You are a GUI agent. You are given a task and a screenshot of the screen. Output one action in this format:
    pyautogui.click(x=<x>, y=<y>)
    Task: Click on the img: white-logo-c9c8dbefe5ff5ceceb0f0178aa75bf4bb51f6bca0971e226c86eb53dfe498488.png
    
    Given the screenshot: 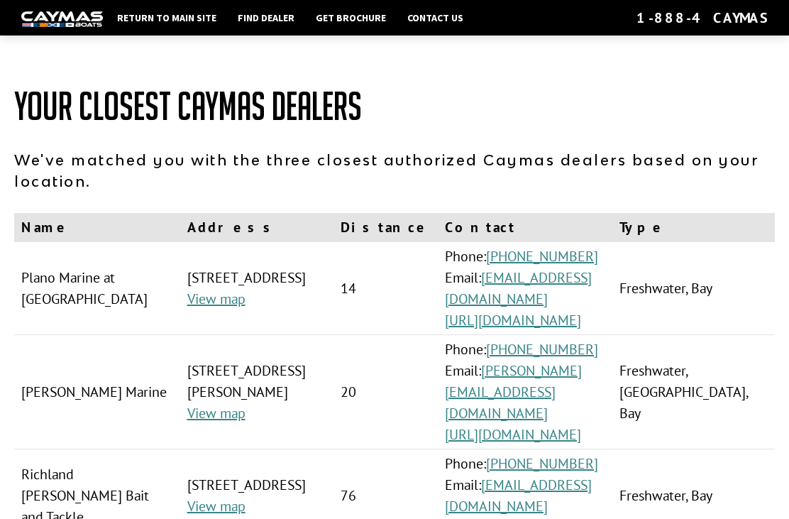 What is the action you would take?
    pyautogui.click(x=62, y=18)
    